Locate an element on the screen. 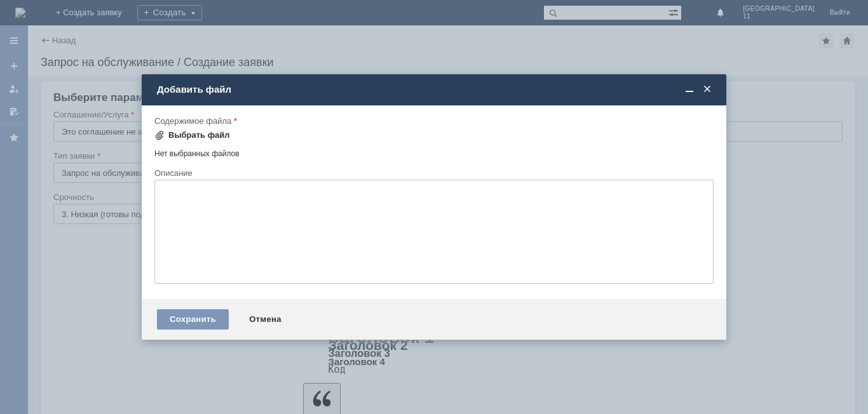 Image resolution: width=868 pixels, height=414 pixels. span: Свернуть (Ctrl + M) is located at coordinates (690, 89).